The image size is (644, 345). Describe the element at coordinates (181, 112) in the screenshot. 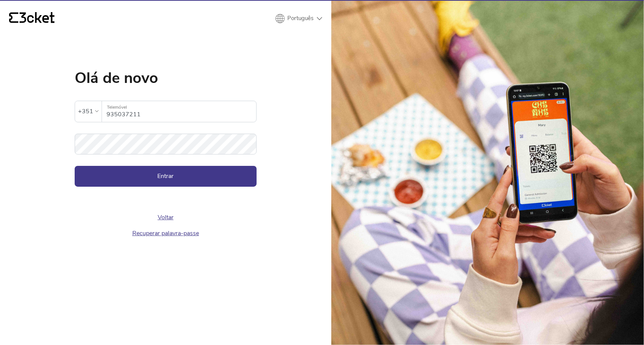

I see `input: Telemóvel` at that location.